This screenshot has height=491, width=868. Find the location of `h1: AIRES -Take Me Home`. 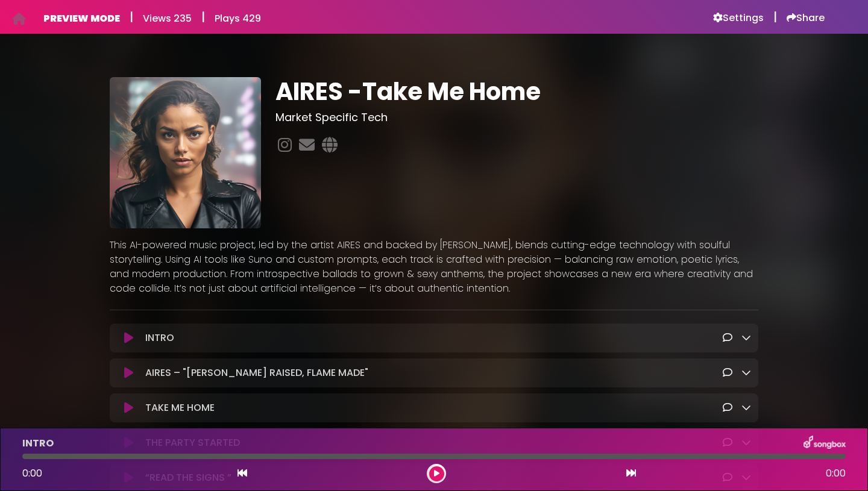

h1: AIRES -Take Me Home is located at coordinates (516, 91).